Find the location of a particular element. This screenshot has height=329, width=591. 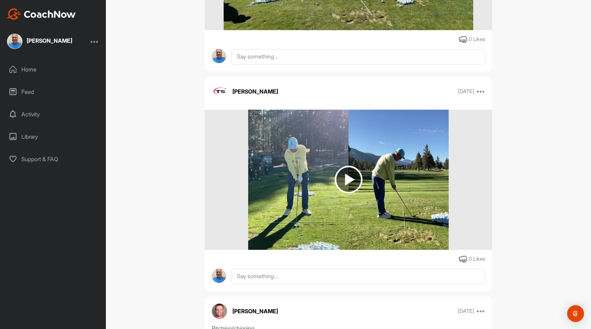

img: square_5d50cffff632994d79d174f48c73c6e9.jpg is located at coordinates (15, 41).